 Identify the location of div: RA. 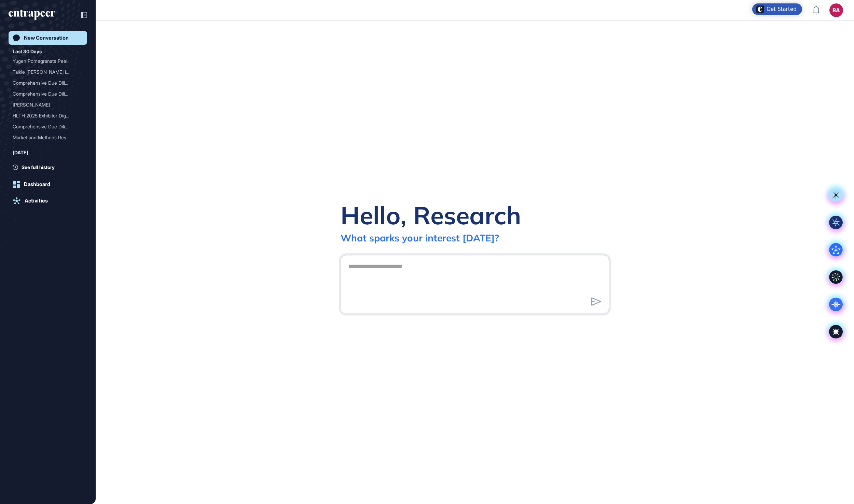
(836, 10).